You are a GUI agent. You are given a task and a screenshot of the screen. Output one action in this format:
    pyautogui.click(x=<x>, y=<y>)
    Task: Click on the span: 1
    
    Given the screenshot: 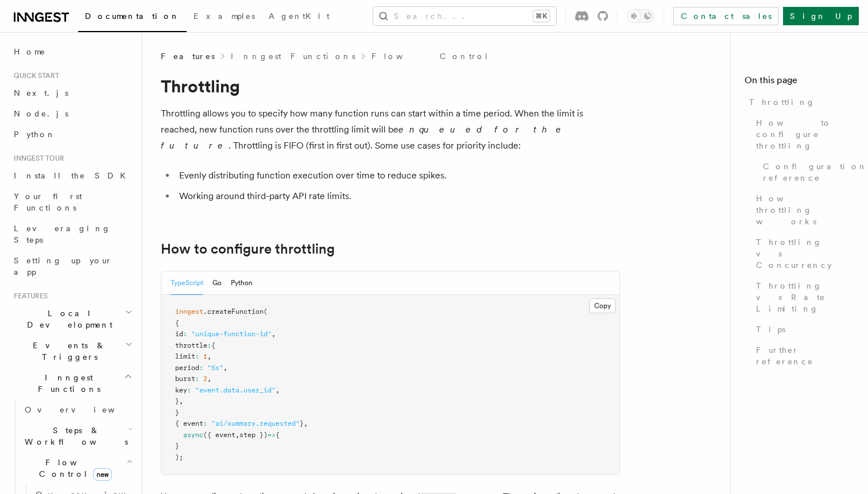 What is the action you would take?
    pyautogui.click(x=205, y=356)
    